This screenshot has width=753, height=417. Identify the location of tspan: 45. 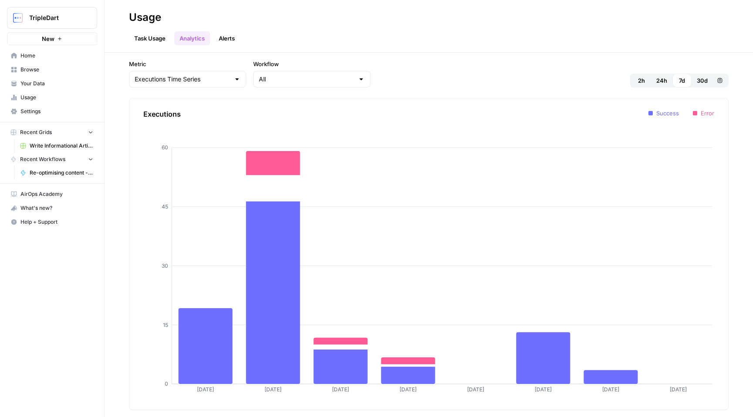
(165, 207).